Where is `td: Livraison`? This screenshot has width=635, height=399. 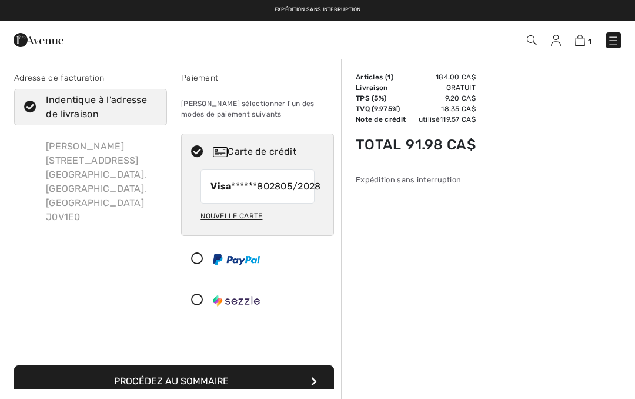 td: Livraison is located at coordinates (380, 88).